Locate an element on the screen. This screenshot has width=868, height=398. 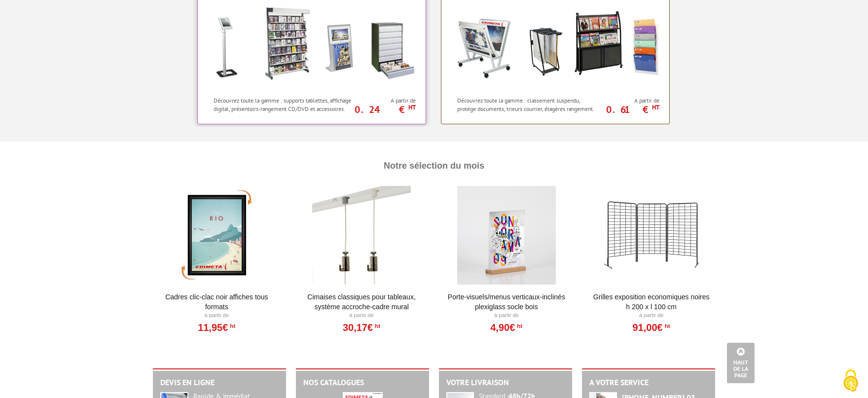
h4: Notre Sélection du mois is located at coordinates (434, 166).